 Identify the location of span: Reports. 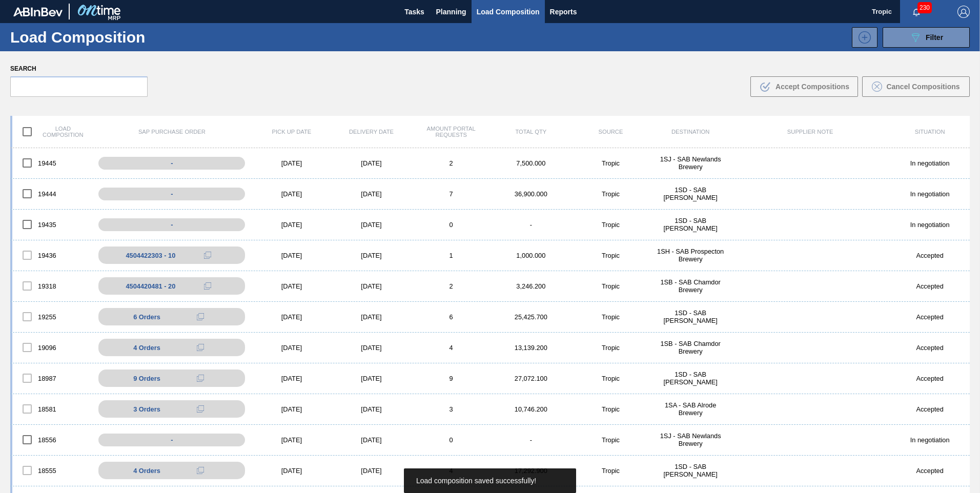
(563, 12).